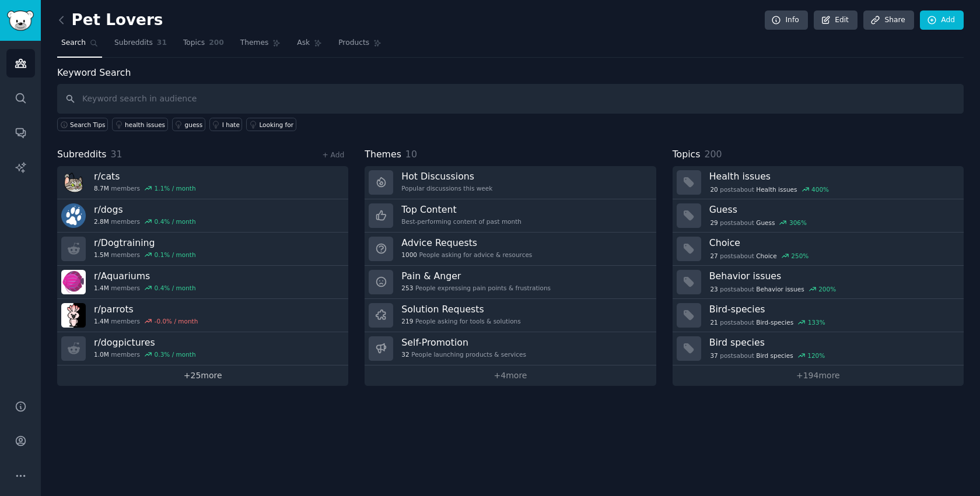 This screenshot has width=980, height=496. Describe the element at coordinates (466, 242) in the screenshot. I see `h3: Advice Requests` at that location.